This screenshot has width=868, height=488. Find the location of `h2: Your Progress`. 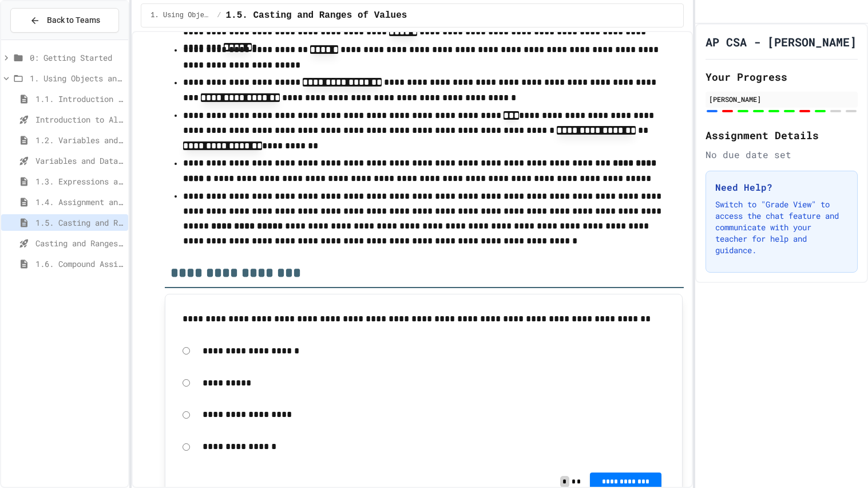

h2: Your Progress is located at coordinates (782, 77).